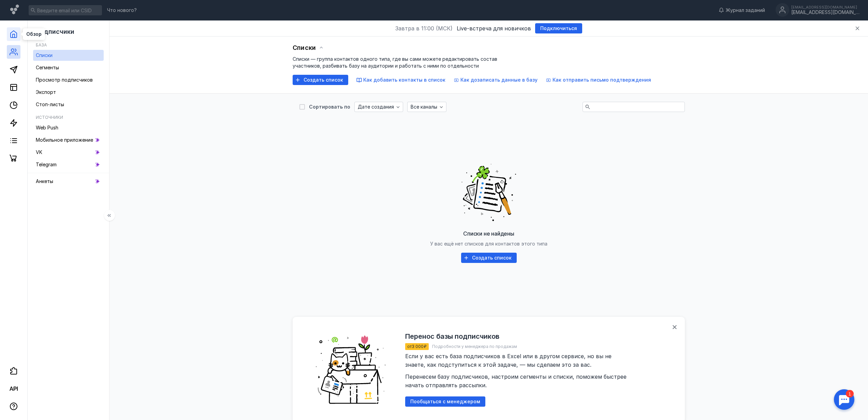 This screenshot has width=868, height=420. I want to click on a: Мобильное приложение, so click(68, 140).